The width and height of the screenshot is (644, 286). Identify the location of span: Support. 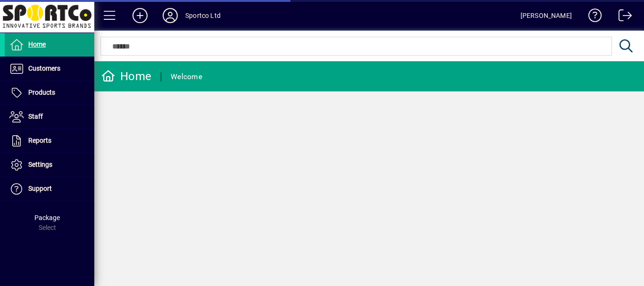
(40, 189).